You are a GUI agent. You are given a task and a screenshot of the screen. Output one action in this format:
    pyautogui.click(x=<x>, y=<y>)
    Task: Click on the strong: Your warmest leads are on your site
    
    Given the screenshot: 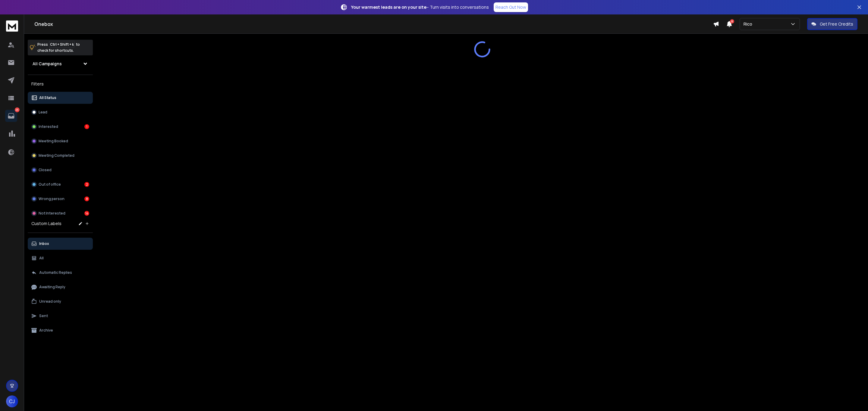 What is the action you would take?
    pyautogui.click(x=389, y=7)
    